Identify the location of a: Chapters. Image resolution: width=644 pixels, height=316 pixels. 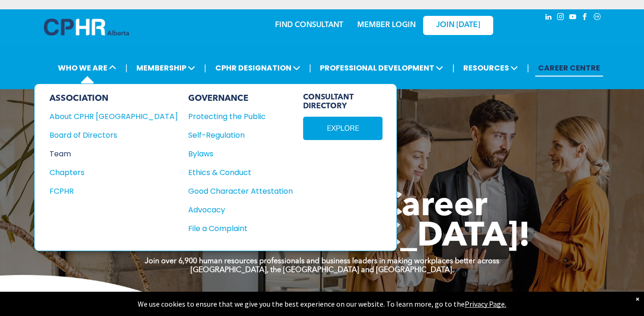
(113, 172).